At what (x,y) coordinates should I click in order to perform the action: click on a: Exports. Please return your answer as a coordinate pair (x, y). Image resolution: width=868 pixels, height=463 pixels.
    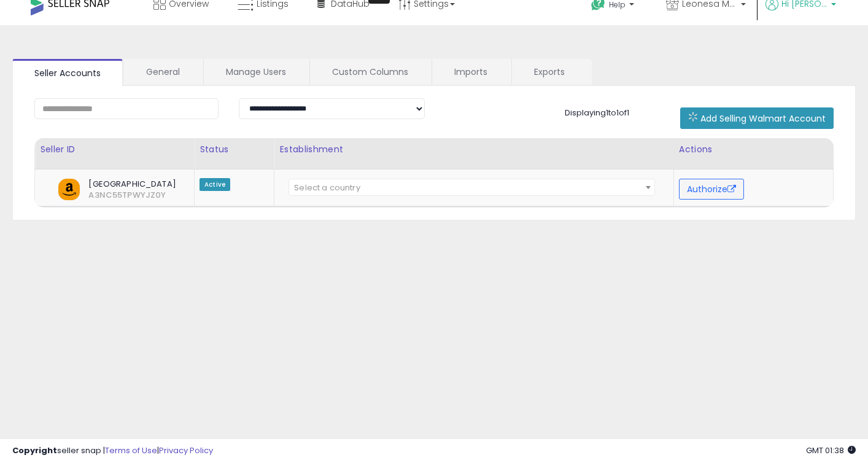
    Looking at the image, I should click on (552, 72).